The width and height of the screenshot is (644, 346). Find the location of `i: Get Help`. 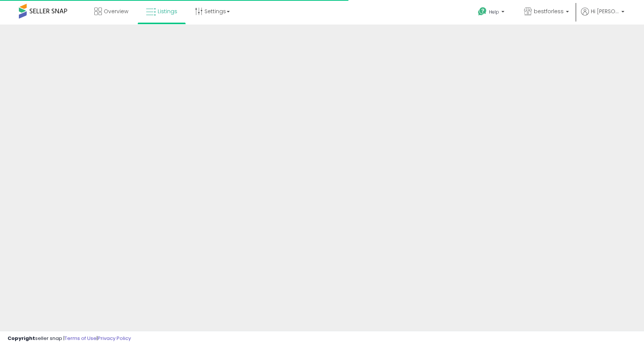

i: Get Help is located at coordinates (482, 12).